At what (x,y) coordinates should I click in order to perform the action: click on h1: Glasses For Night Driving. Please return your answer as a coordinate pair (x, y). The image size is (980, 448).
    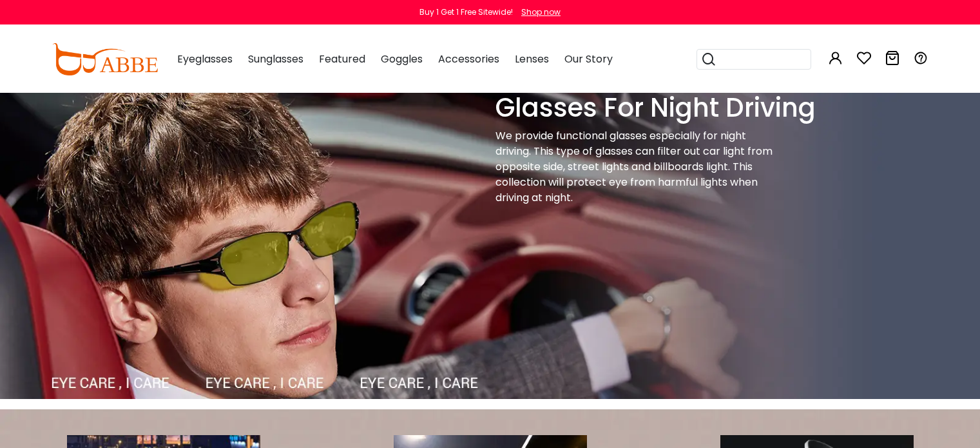
    Looking at the image, I should click on (735, 108).